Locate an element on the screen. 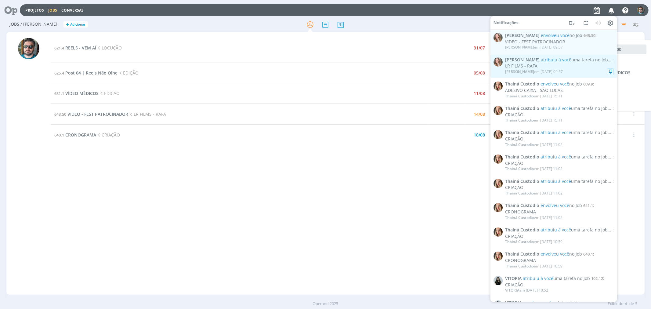 Image resolution: width=651 pixels, height=309 pixels. a: 625.4Post 04 | Reels Não Olhe is located at coordinates (86, 73).